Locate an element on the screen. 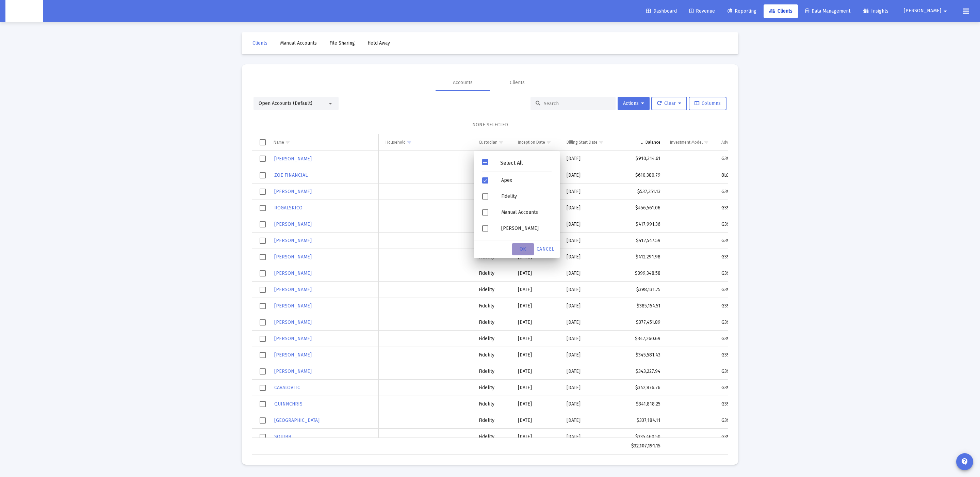 This screenshot has height=477, width=980. a: Reporting is located at coordinates (742, 11).